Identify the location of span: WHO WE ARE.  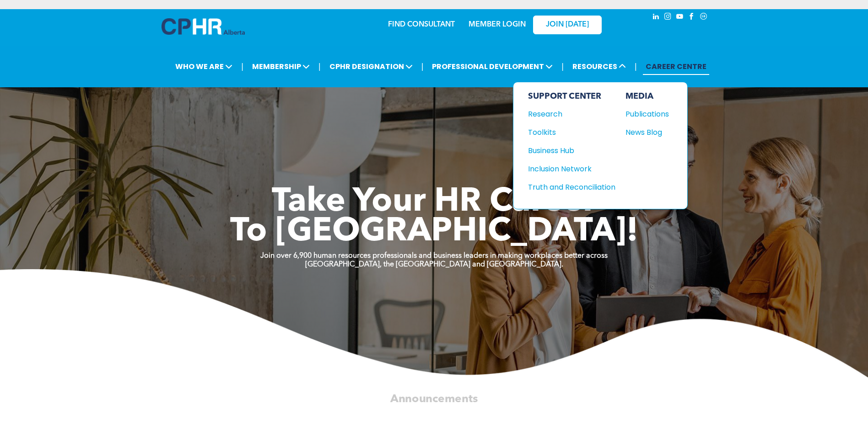
(203, 66).